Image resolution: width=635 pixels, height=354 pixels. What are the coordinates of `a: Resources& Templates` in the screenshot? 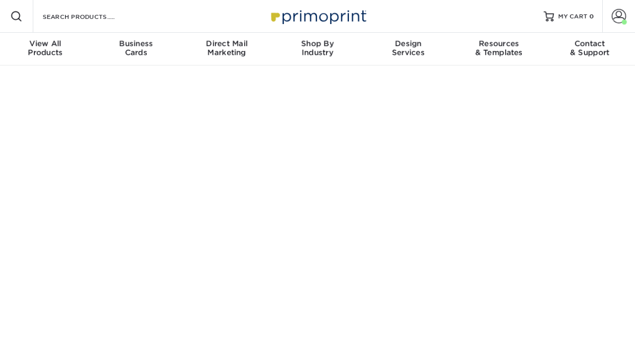 It's located at (498, 49).